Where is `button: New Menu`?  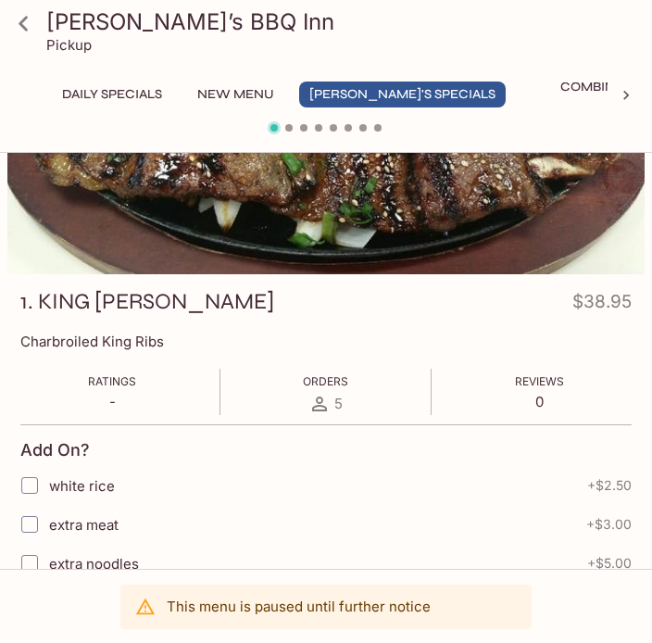 button: New Menu is located at coordinates (235, 94).